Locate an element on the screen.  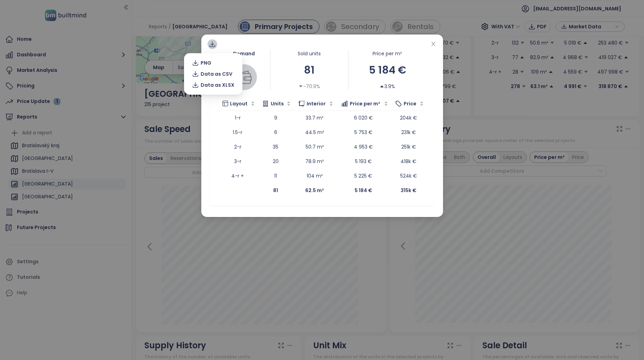
td: 78.9 m² is located at coordinates (315, 161).